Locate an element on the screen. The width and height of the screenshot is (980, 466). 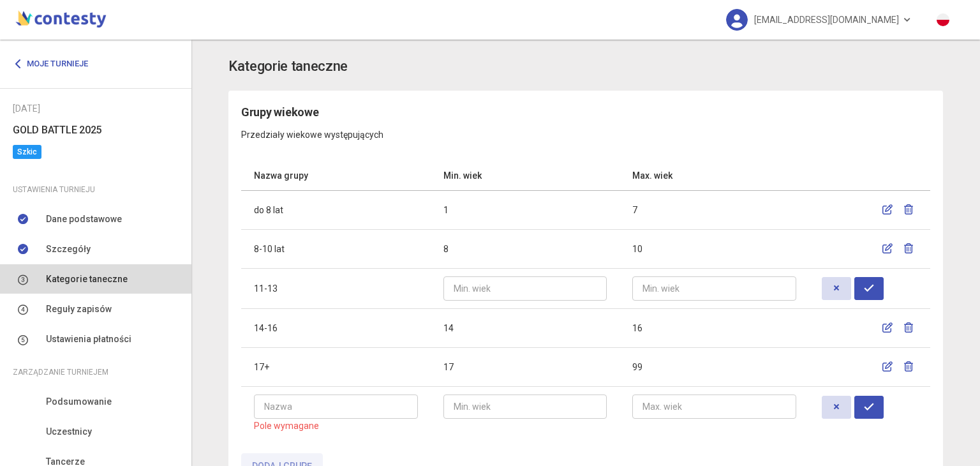
a: Moje turnieje is located at coordinates (55, 64).